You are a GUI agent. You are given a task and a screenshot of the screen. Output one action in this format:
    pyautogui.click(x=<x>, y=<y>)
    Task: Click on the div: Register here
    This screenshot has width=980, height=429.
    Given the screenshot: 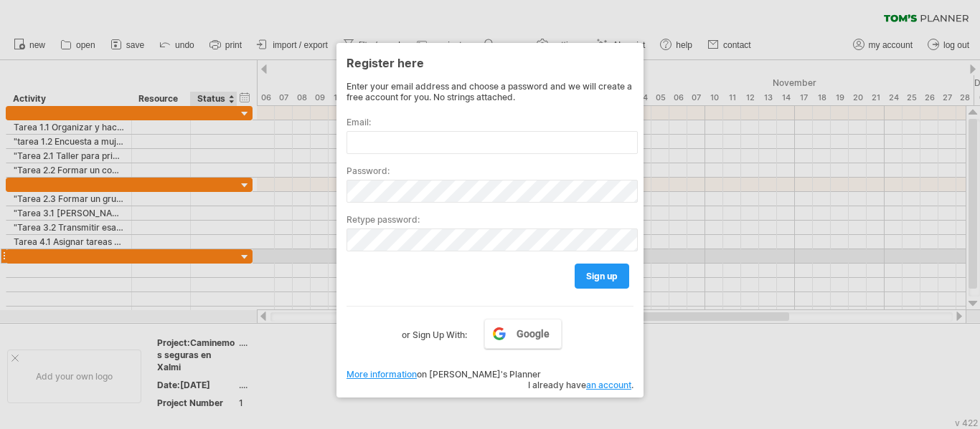 What is the action you would take?
    pyautogui.click(x=490, y=62)
    